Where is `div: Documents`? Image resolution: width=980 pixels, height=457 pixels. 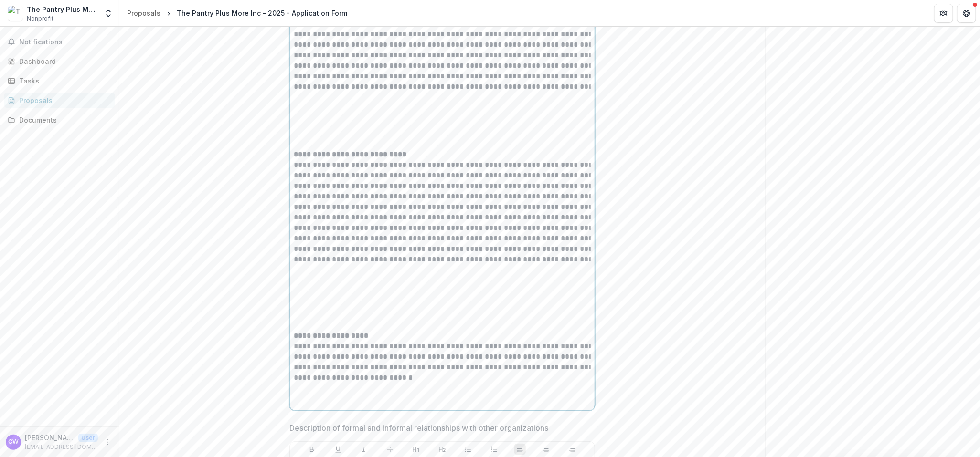
div: Documents is located at coordinates (63, 120).